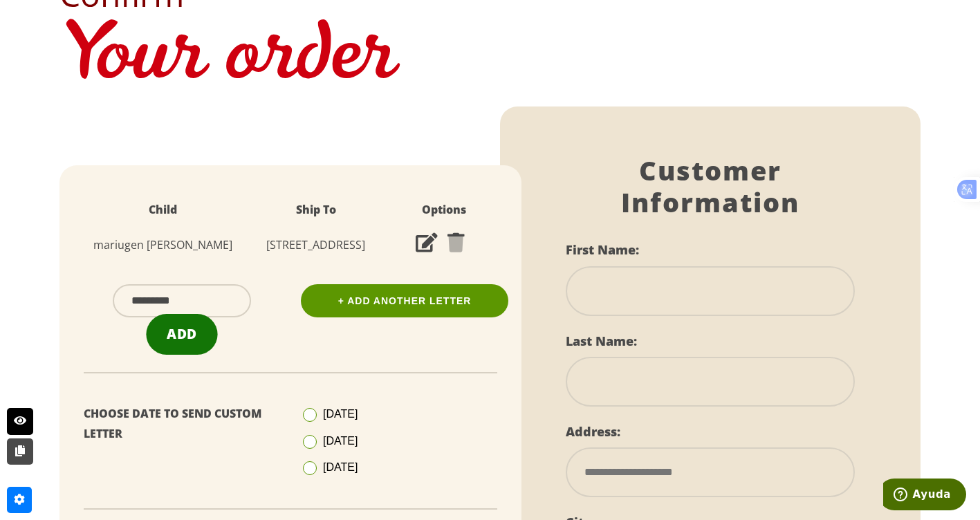 The width and height of the screenshot is (980, 520). Describe the element at coordinates (181, 334) in the screenshot. I see `span: Add` at that location.